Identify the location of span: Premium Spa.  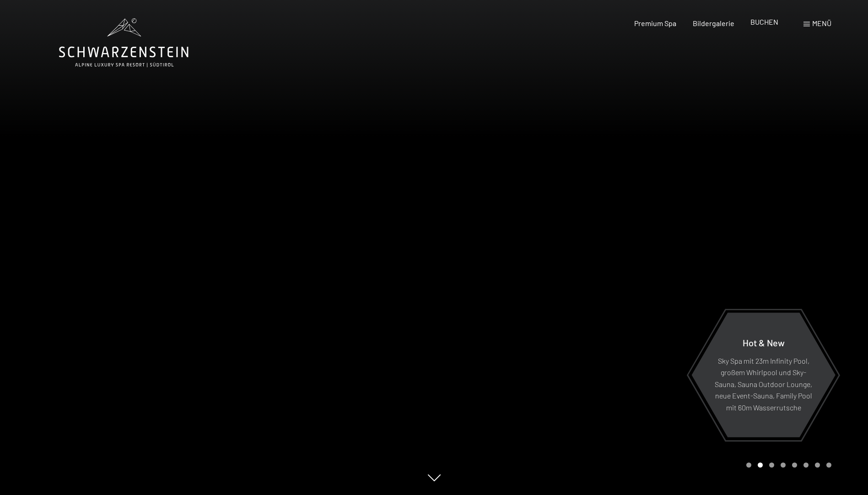
(655, 23).